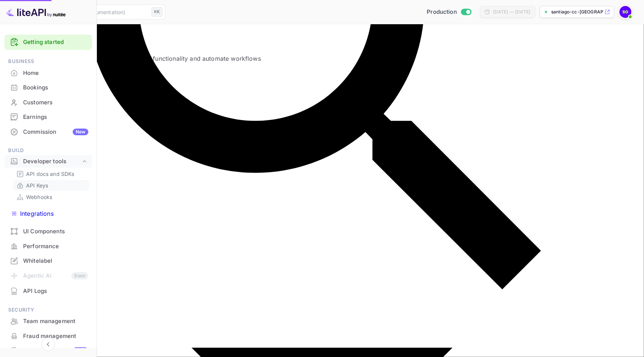 This screenshot has height=357, width=644. Describe the element at coordinates (55, 132) in the screenshot. I see `div: Commission` at that location.